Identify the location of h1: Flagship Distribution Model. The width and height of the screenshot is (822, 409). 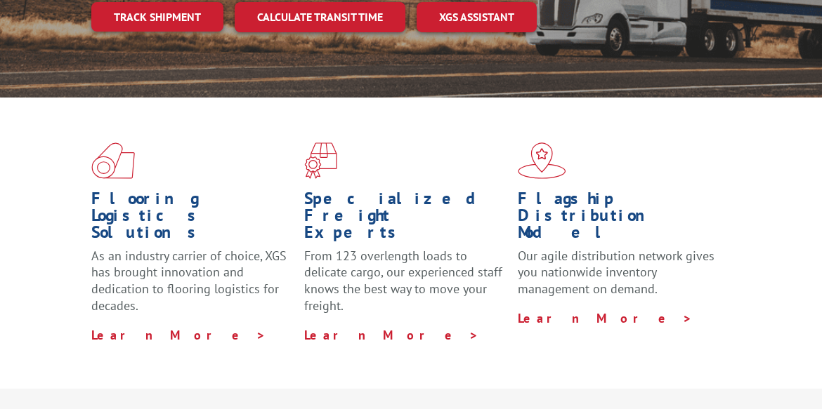
(619, 219).